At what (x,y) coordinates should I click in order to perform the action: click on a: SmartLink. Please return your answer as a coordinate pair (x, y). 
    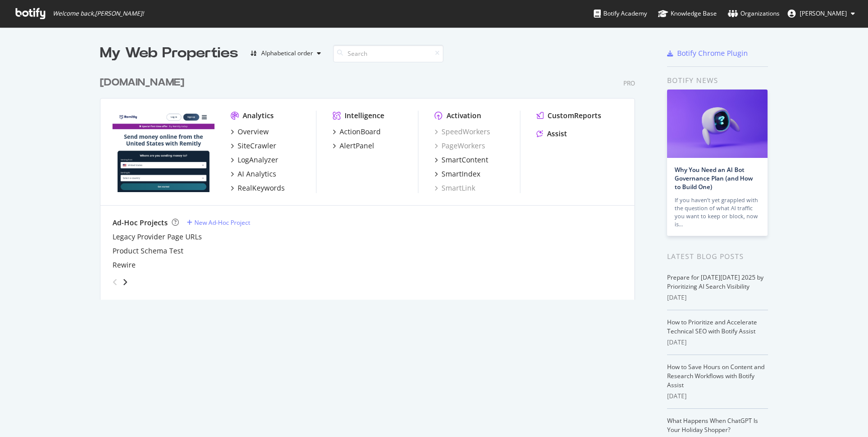
    Looking at the image, I should click on (455, 188).